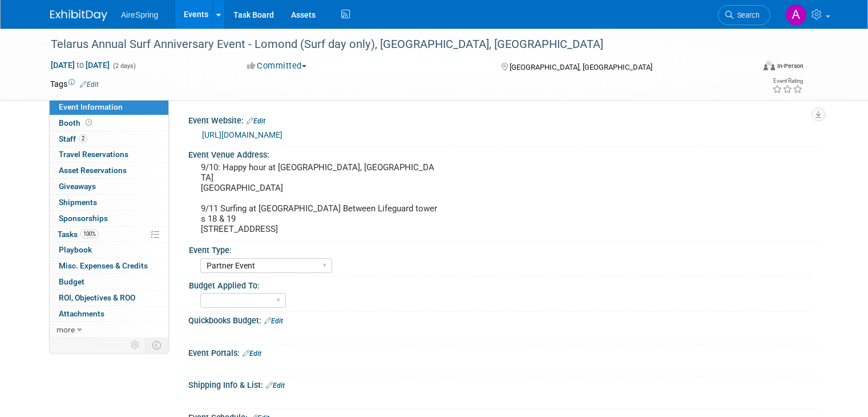  I want to click on a: Staff2, so click(109, 139).